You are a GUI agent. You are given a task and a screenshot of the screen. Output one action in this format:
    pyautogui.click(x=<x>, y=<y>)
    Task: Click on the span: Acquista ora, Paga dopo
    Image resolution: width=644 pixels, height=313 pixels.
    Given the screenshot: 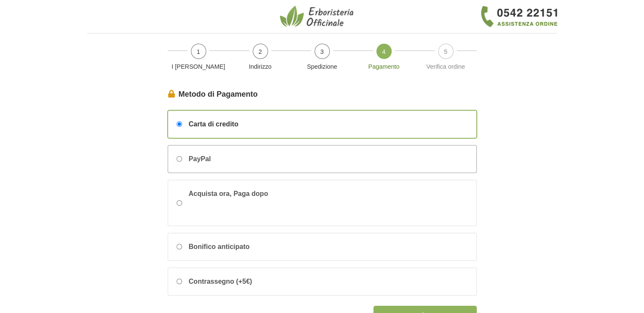 What is the action you would take?
    pyautogui.click(x=253, y=202)
    